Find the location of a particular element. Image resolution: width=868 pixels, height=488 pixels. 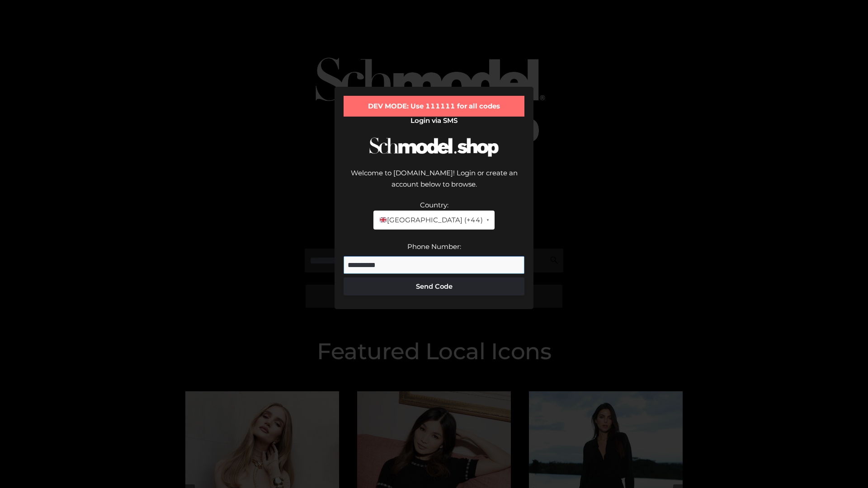

div: DEV MODE: Use 111111 for all codes is located at coordinates (434, 106).